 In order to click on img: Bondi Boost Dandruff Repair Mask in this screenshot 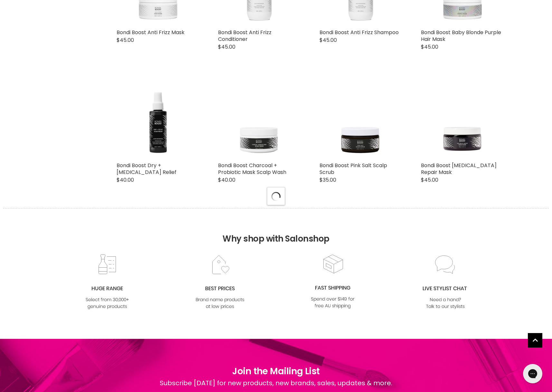, I will do `click(462, 118)`.